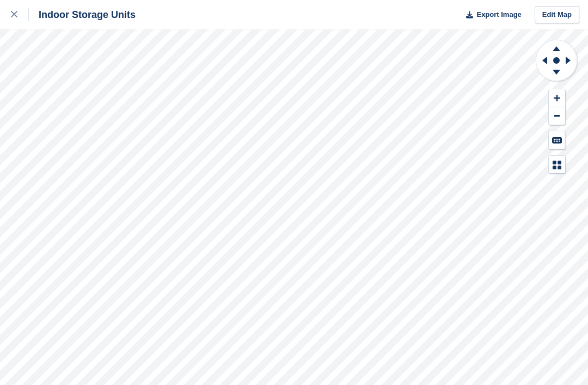  What do you see at coordinates (557, 164) in the screenshot?
I see `button: Map Legend` at bounding box center [557, 164].